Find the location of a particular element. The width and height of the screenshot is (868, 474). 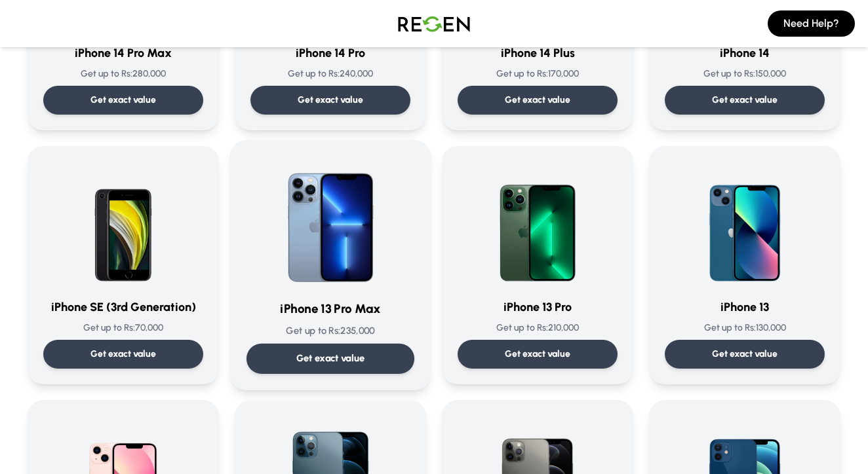

img: iPhone 13 Pro is located at coordinates (537, 225).